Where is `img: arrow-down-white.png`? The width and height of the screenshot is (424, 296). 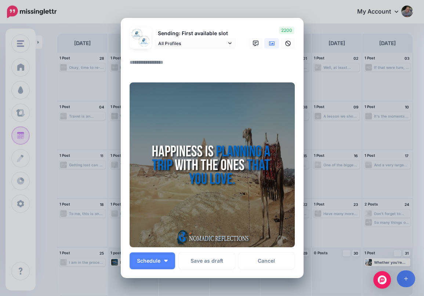
img: arrow-down-white.png is located at coordinates (166, 261).